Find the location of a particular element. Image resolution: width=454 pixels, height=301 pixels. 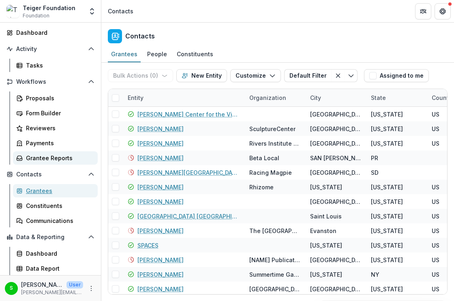

a: Data Report is located at coordinates (55, 269).